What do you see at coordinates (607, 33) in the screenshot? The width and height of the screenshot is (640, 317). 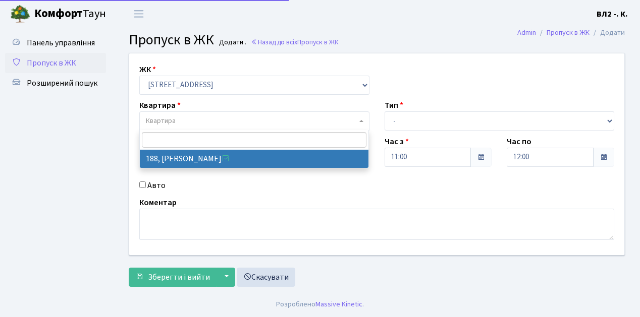 I see `li: Додати` at bounding box center [607, 33].